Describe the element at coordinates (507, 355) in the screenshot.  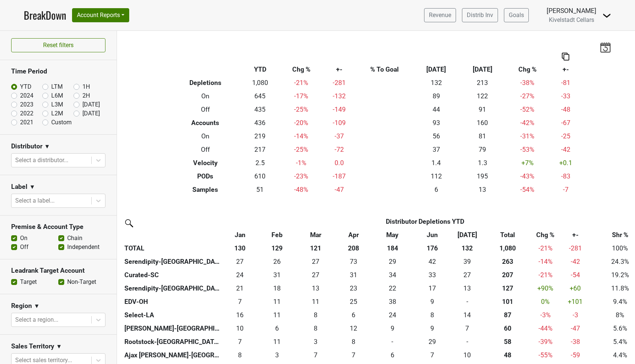
I see `th: 47.582` at that location.